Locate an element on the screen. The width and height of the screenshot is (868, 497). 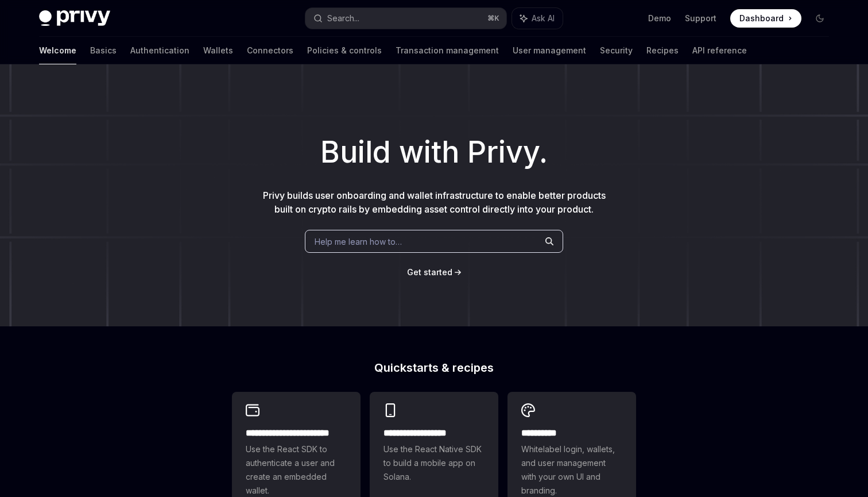
a: Get started is located at coordinates (430, 272).